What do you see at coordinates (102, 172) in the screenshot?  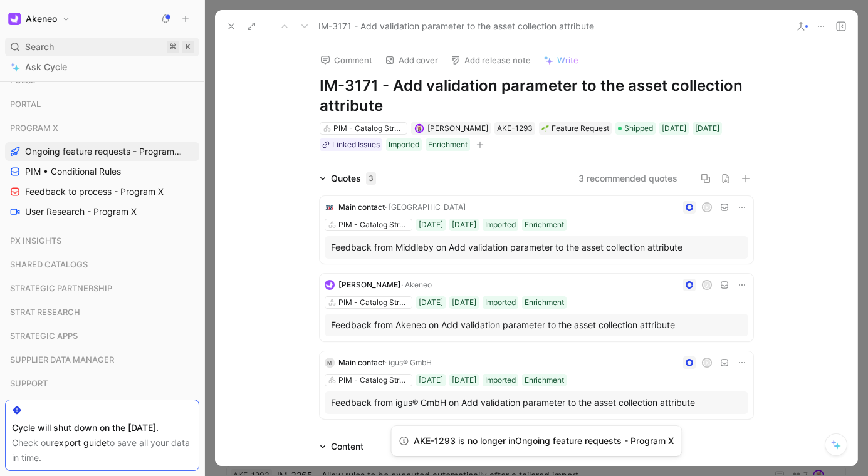 I see `a: PIM • Conditional Rules` at bounding box center [102, 172].